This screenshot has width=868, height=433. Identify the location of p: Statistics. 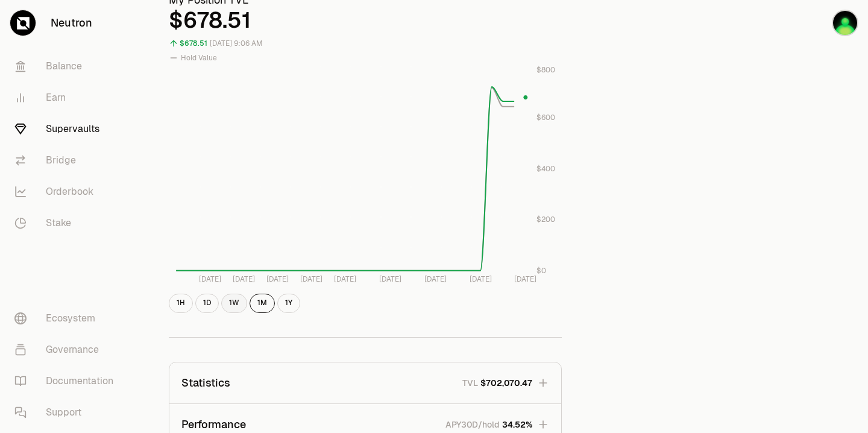
(205, 383).